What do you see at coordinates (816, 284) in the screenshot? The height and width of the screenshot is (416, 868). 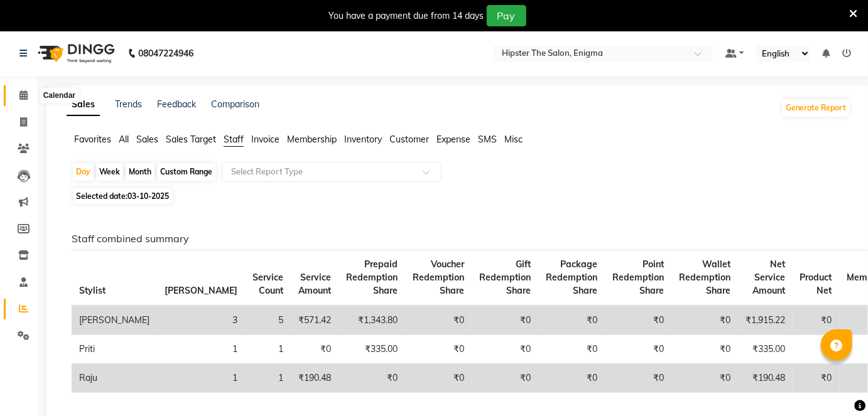 I see `span: Product Net` at bounding box center [816, 284].